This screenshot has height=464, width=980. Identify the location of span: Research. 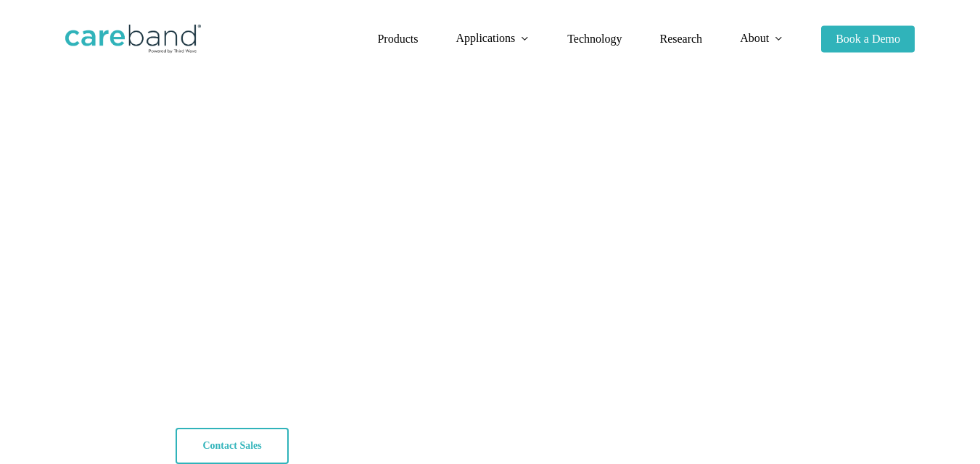
(680, 38).